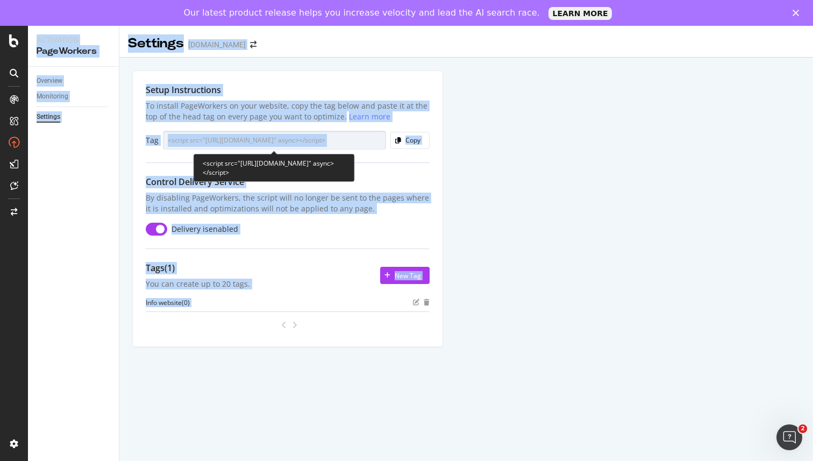 Image resolution: width=813 pixels, height=461 pixels. What do you see at coordinates (416, 302) in the screenshot?
I see `div: edit` at bounding box center [416, 302].